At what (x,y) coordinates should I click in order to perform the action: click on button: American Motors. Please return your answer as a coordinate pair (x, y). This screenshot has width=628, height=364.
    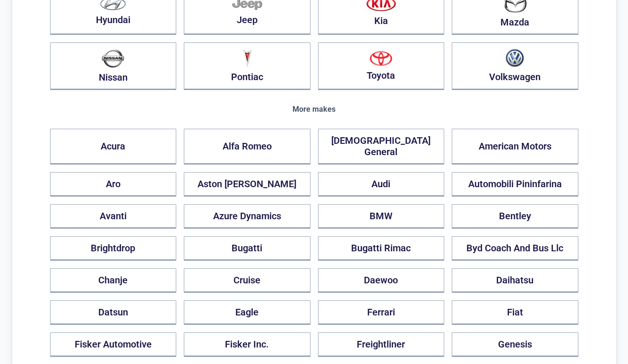
    Looking at the image, I should click on (515, 146).